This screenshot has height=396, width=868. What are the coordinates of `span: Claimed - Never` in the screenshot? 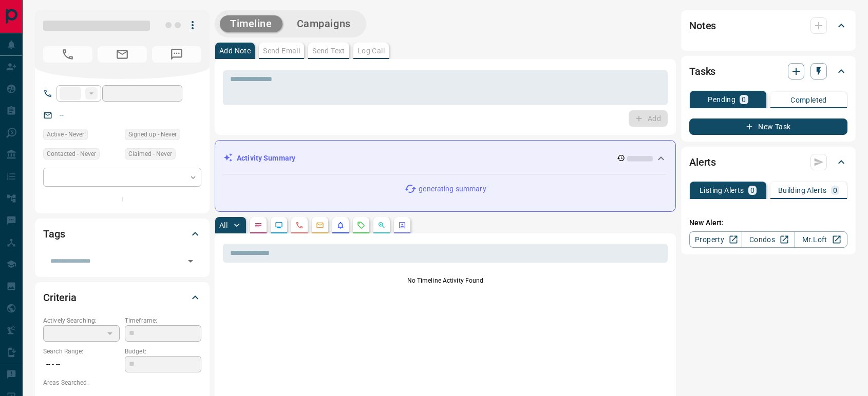 It's located at (150, 154).